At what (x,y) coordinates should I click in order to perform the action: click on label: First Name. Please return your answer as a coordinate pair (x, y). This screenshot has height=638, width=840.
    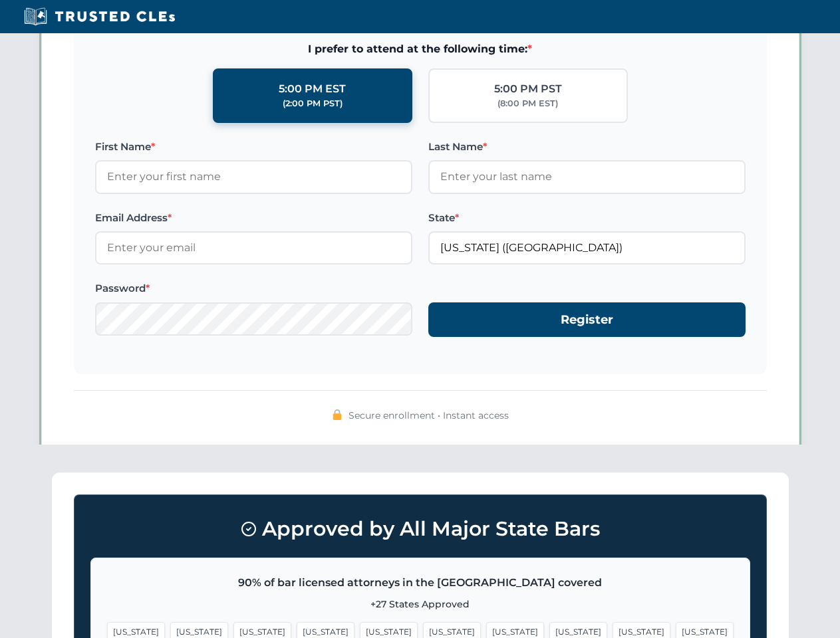
    Looking at the image, I should click on (253, 147).